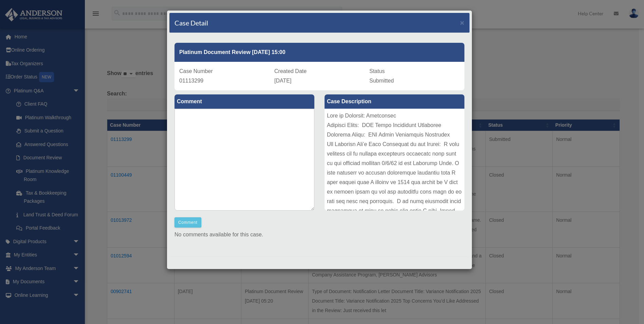 The height and width of the screenshot is (324, 644). What do you see at coordinates (319, 235) in the screenshot?
I see `p: No comments available for this case.` at bounding box center [319, 235].